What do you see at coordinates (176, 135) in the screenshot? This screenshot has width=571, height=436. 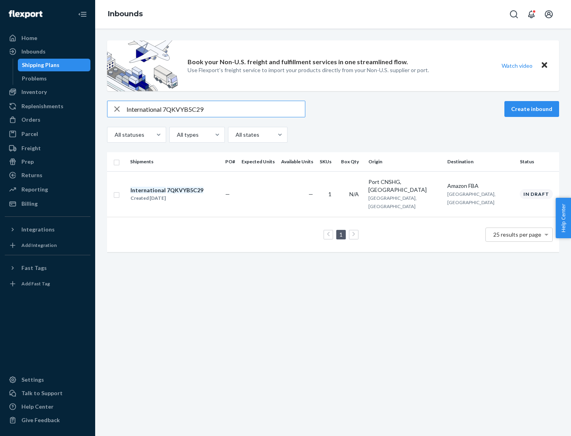 I see `input: All types` at bounding box center [176, 135].